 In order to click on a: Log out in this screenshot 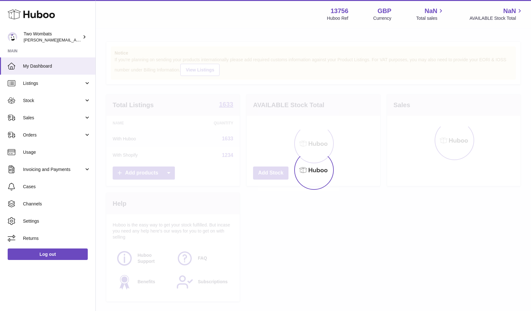, I will do `click(48, 255)`.